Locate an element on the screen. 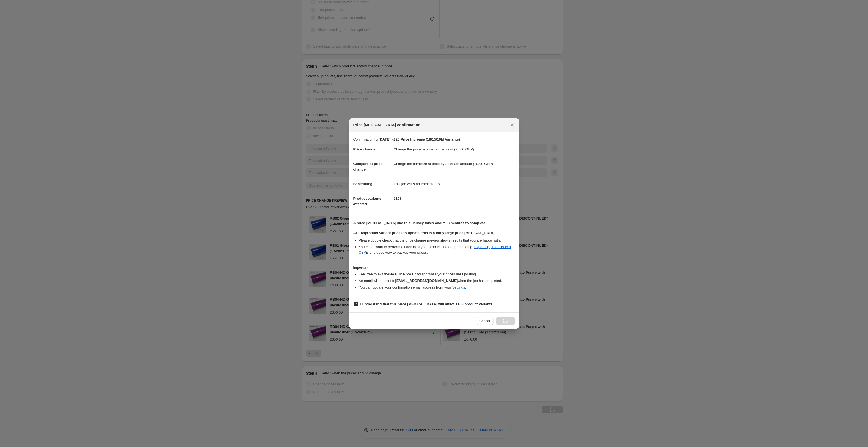  dd: 1168 is located at coordinates (454, 198).